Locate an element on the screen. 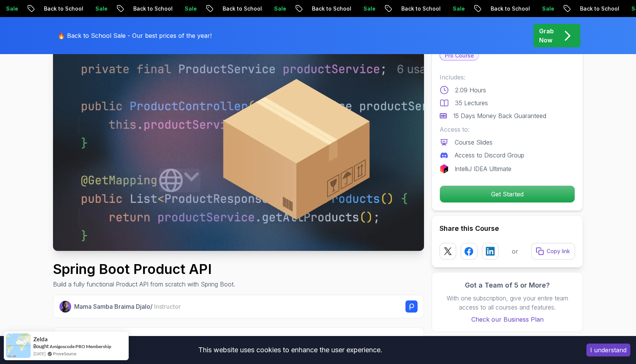 This screenshot has width=636, height=364. a: Check our Business Plan is located at coordinates (507, 320).